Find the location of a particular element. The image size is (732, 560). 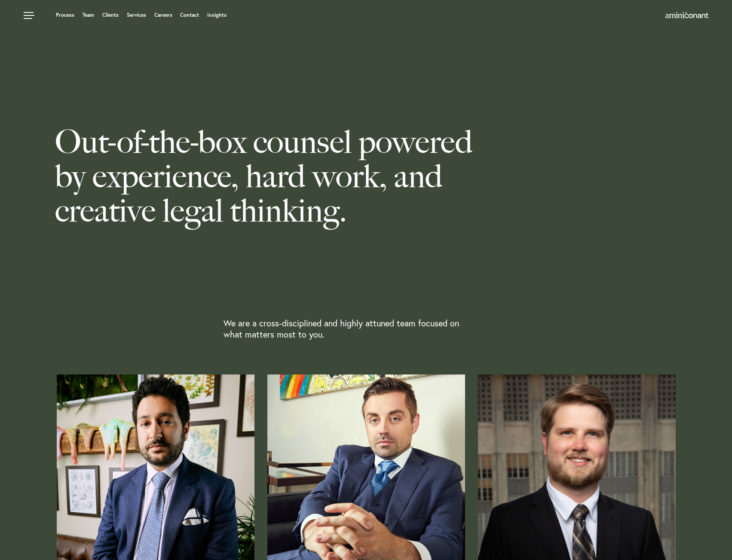

a: Services is located at coordinates (136, 15).